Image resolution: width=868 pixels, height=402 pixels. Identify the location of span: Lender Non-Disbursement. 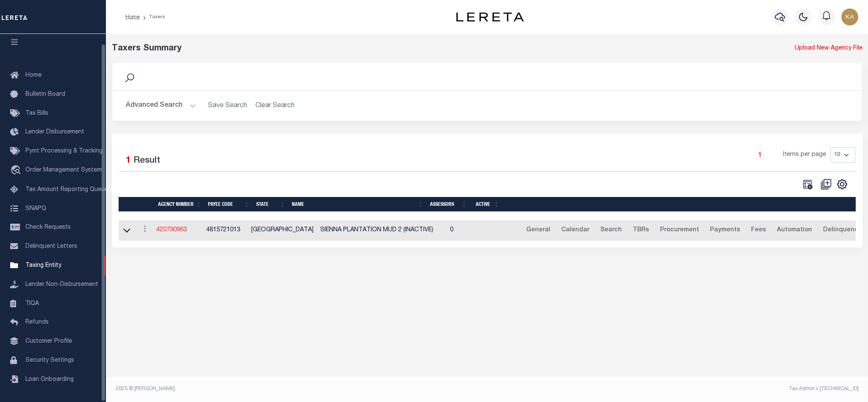
(62, 285).